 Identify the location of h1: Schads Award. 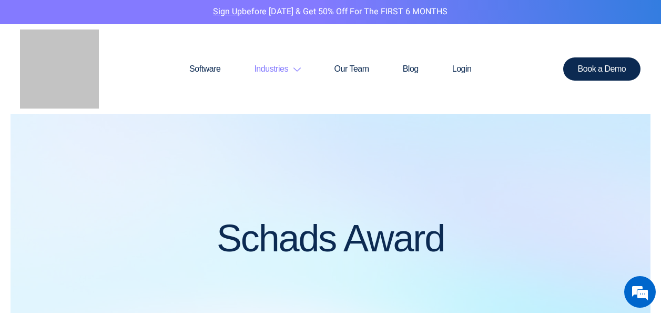
(330, 238).